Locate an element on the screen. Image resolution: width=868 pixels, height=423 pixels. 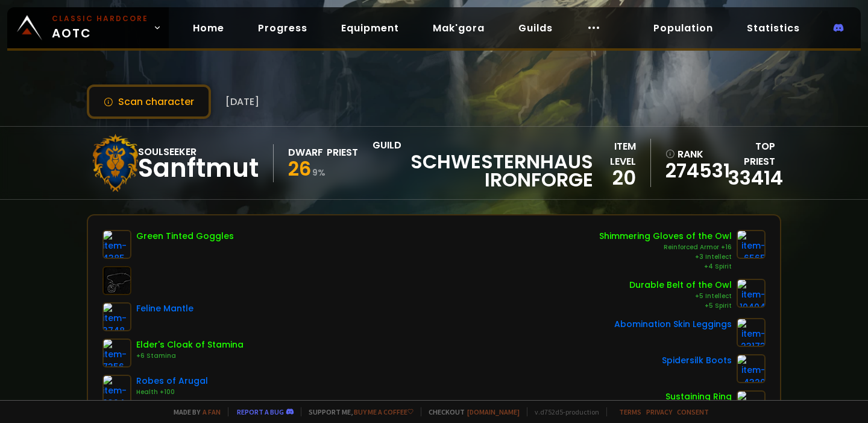
a: Guilds is located at coordinates (536, 27).